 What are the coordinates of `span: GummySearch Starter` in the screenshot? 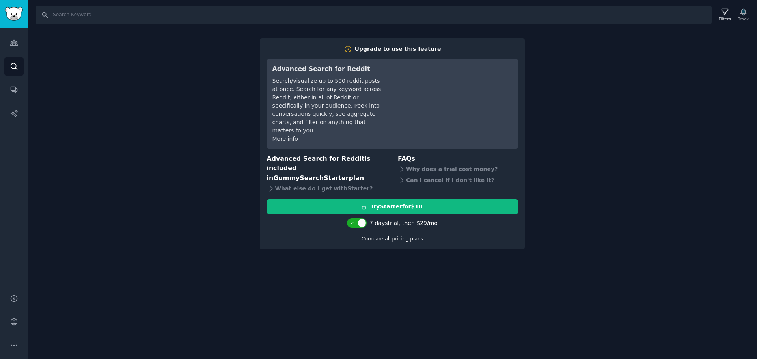 It's located at (311, 178).